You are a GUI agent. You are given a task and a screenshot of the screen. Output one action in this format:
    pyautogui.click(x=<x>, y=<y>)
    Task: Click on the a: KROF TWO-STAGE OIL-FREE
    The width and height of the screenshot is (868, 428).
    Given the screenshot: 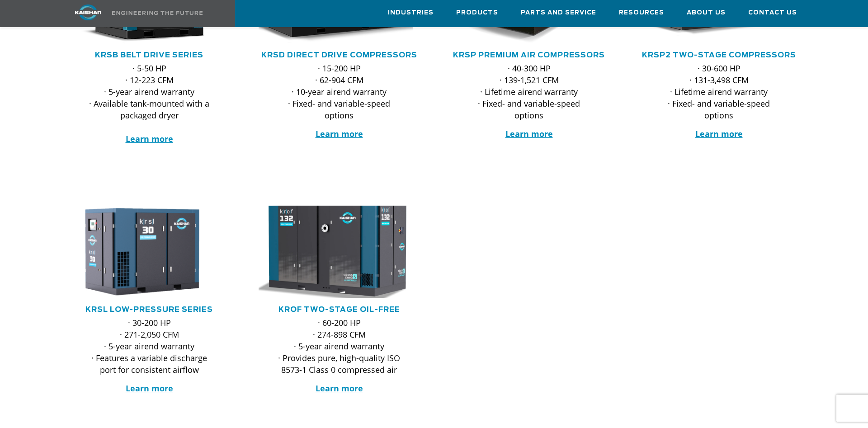 What is the action you would take?
    pyautogui.click(x=339, y=310)
    